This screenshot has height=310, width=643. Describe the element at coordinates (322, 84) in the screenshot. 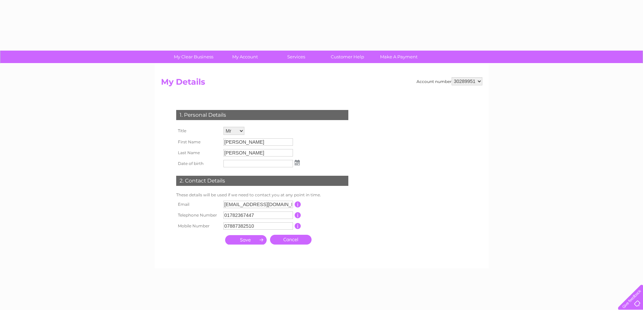

I see `h2: My Details` at that location.